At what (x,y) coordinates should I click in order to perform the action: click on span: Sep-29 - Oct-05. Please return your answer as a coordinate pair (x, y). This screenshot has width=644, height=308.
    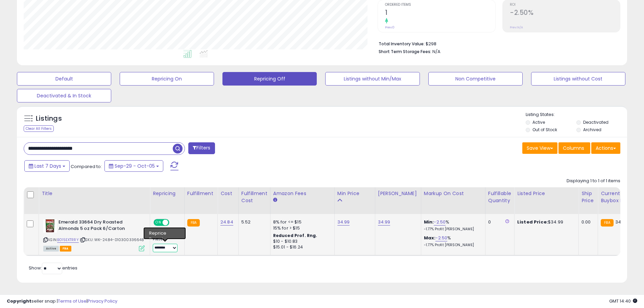
    Looking at the image, I should click on (135, 166).